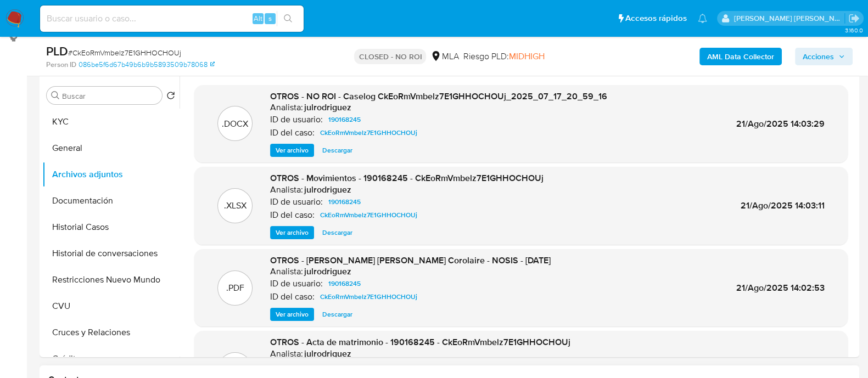 Image resolution: width=868 pixels, height=378 pixels. What do you see at coordinates (171, 97) in the screenshot?
I see `button: Volver al orden por defecto` at bounding box center [171, 97].